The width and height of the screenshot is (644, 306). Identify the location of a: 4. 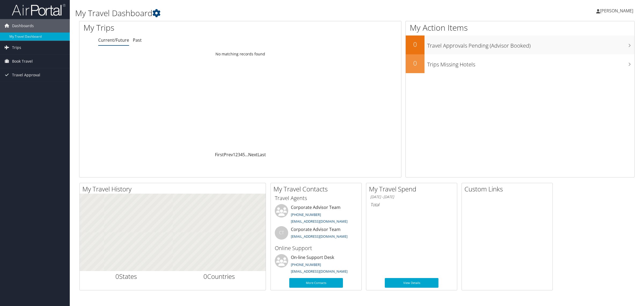
(242, 155).